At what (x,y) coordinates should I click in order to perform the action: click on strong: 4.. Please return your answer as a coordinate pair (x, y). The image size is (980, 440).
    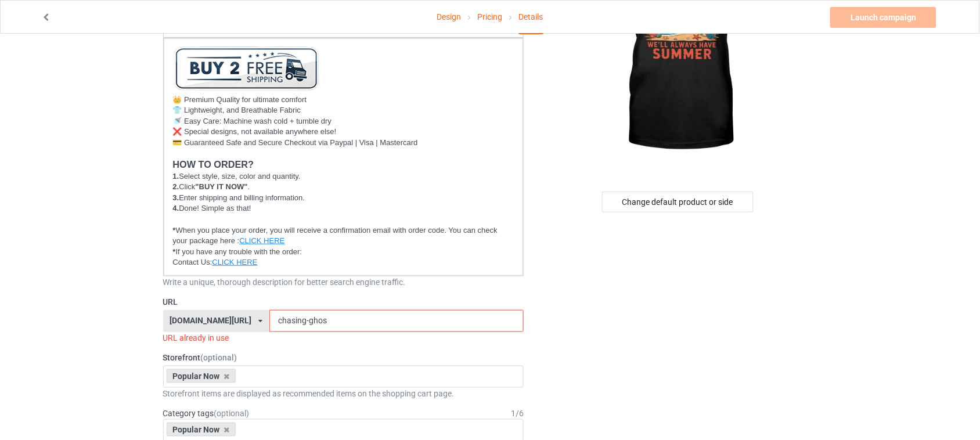
    Looking at the image, I should click on (176, 208).